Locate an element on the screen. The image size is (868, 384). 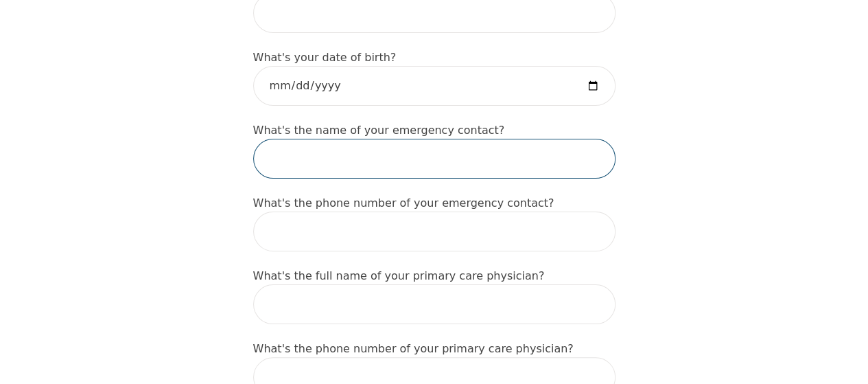
label: What's the phone number of your emergency contact? is located at coordinates (403, 202).